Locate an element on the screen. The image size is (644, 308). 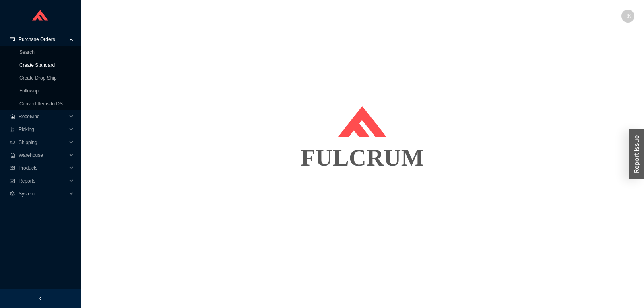
span: setting is located at coordinates (13, 194).